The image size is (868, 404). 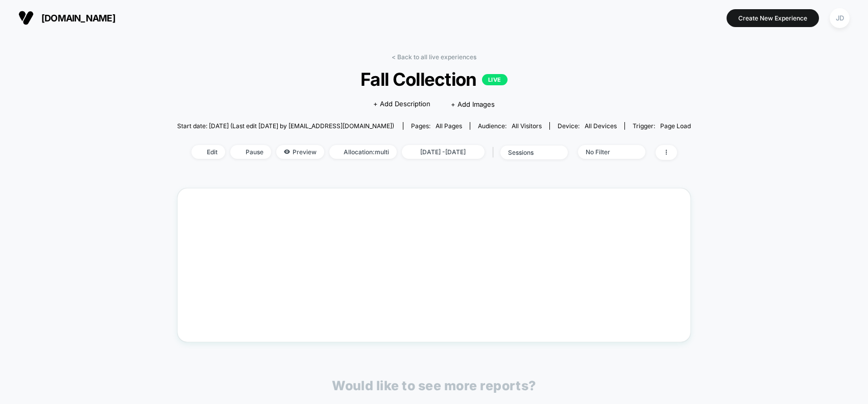 I want to click on button: JD, so click(x=839, y=18).